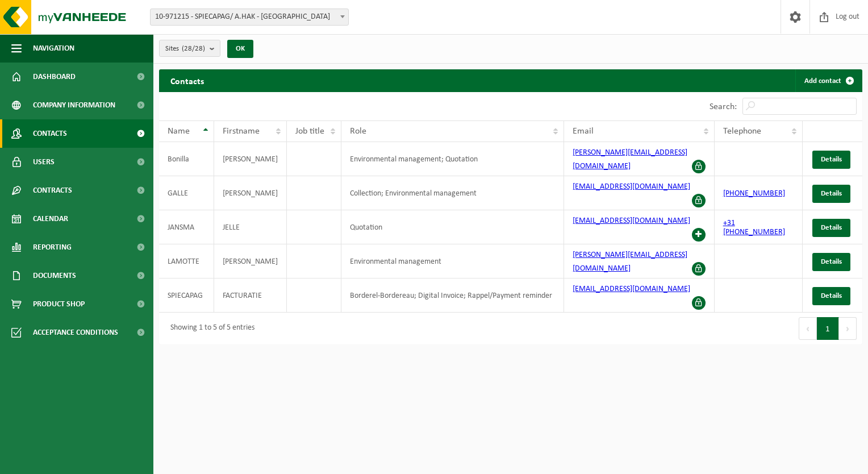  What do you see at coordinates (828, 81) in the screenshot?
I see `a: Add contact` at bounding box center [828, 81].